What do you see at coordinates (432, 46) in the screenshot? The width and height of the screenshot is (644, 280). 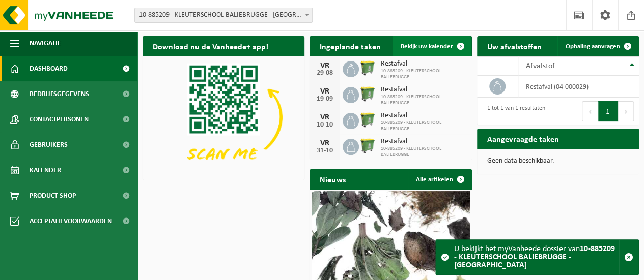 I see `a: Bekijk uw kalender` at bounding box center [432, 46].